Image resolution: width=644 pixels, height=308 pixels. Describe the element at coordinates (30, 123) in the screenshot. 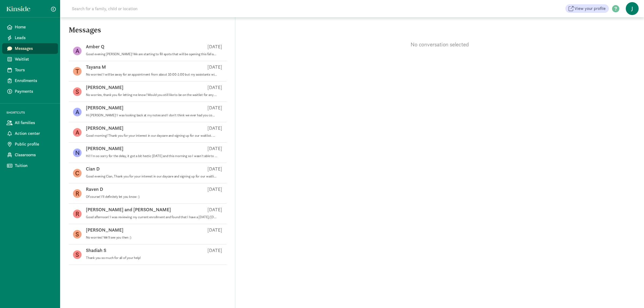

I see `a: All families` at that location.